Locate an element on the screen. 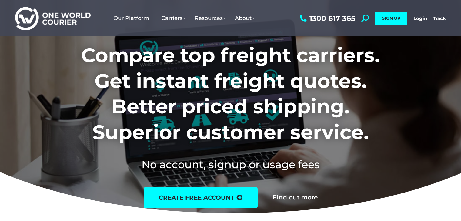 This screenshot has height=221, width=461. a: SIGN UP is located at coordinates (391, 18).